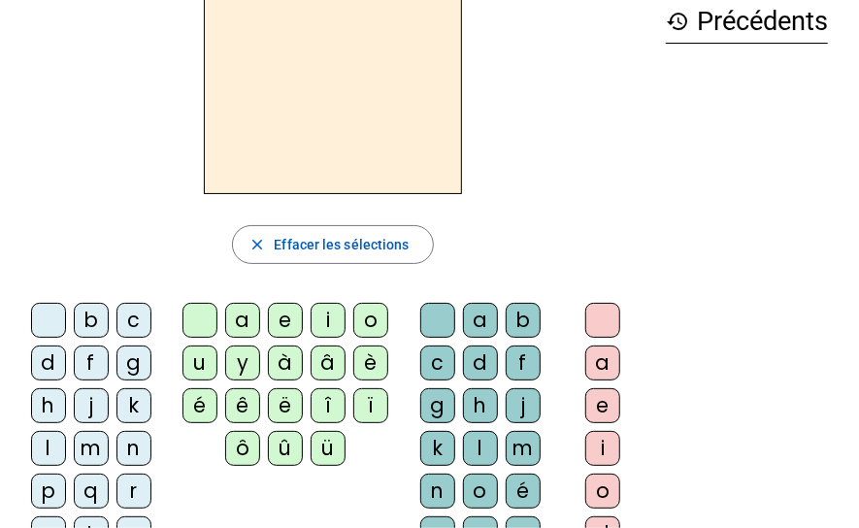  Describe the element at coordinates (328, 449) in the screenshot. I see `div: ü` at that location.